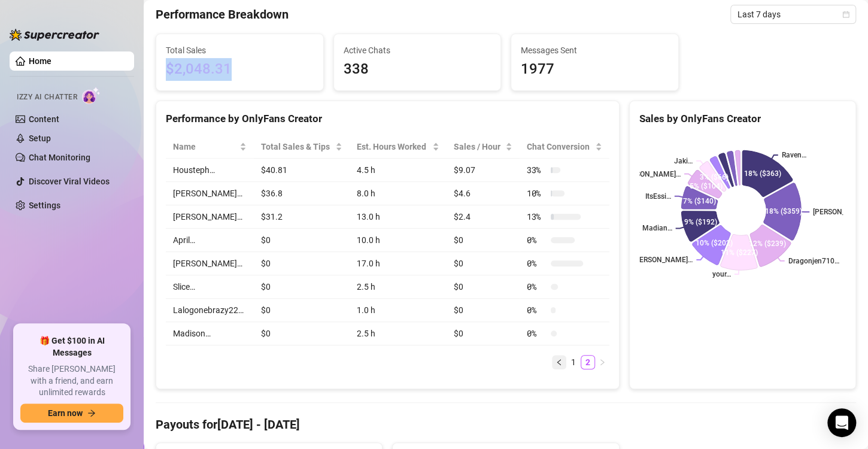 The image size is (868, 449). Describe the element at coordinates (743, 118) in the screenshot. I see `div: Sales by OnlyFans Creator` at that location.